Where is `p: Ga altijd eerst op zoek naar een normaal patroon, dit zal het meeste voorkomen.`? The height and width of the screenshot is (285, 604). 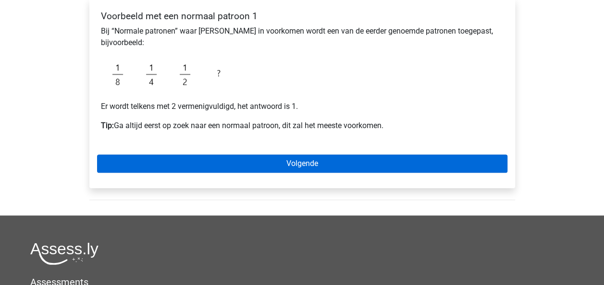
p: Ga altijd eerst op zoek naar een normaal patroon, dit zal het meeste voorkomen. is located at coordinates (302, 126).